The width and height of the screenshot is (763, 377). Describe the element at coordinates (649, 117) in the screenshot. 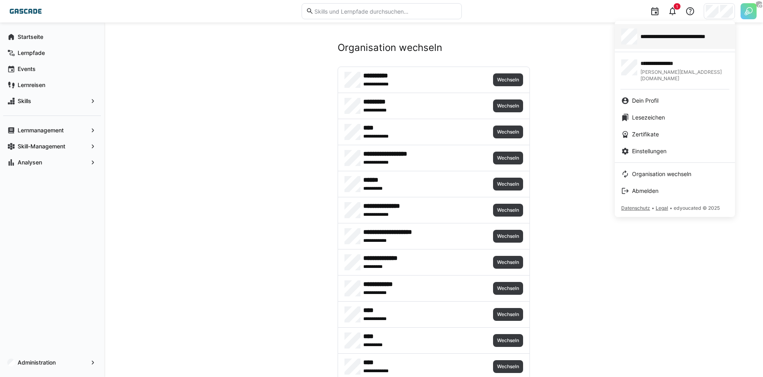

I see `span: Lesezeichen` at that location.